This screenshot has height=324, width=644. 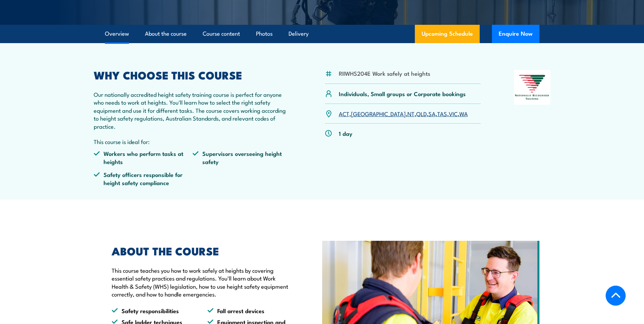 What do you see at coordinates (463, 113) in the screenshot?
I see `a: WA` at bounding box center [463, 113].